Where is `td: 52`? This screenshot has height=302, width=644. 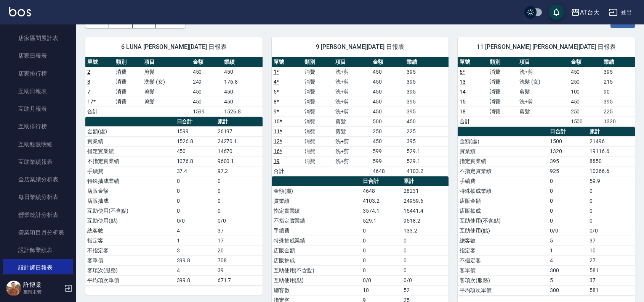 td: 52 is located at coordinates (425, 290).